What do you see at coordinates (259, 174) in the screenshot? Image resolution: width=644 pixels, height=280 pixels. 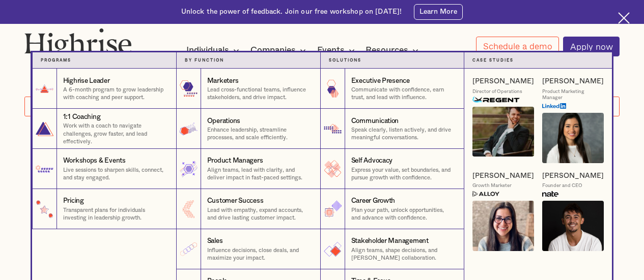 I see `p: Align teams, lead with clarity, and deliver impact in fast-paced settings.` at bounding box center [259, 174].